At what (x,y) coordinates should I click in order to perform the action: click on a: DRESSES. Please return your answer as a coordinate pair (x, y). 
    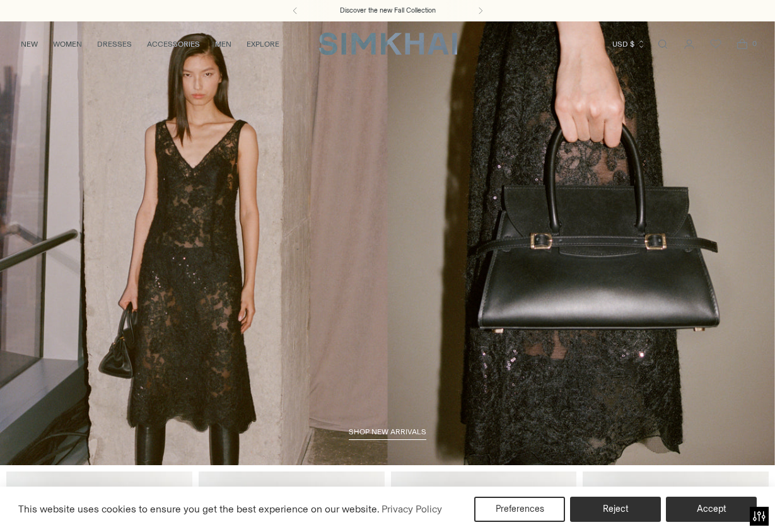
    Looking at the image, I should click on (115, 44).